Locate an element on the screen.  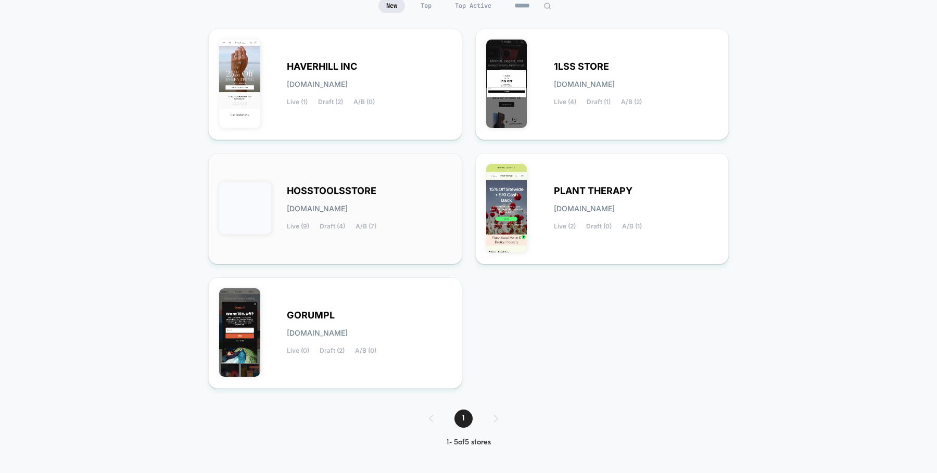
span: Live (2) is located at coordinates (565, 226).